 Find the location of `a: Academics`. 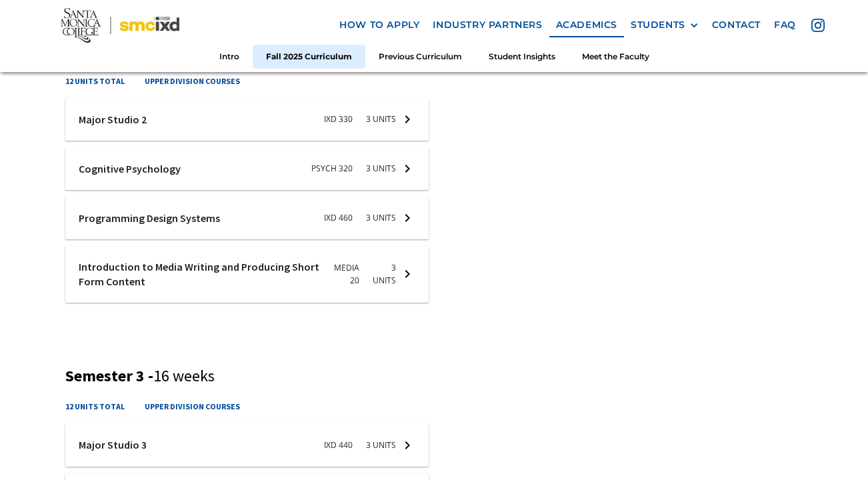

a: Academics is located at coordinates (586, 25).